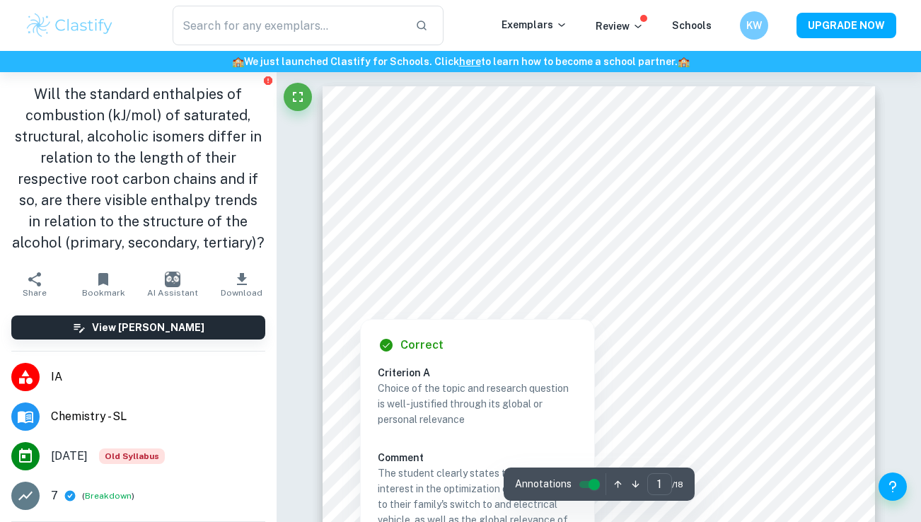 This screenshot has height=522, width=921. I want to click on h6: Criterion A, so click(483, 373).